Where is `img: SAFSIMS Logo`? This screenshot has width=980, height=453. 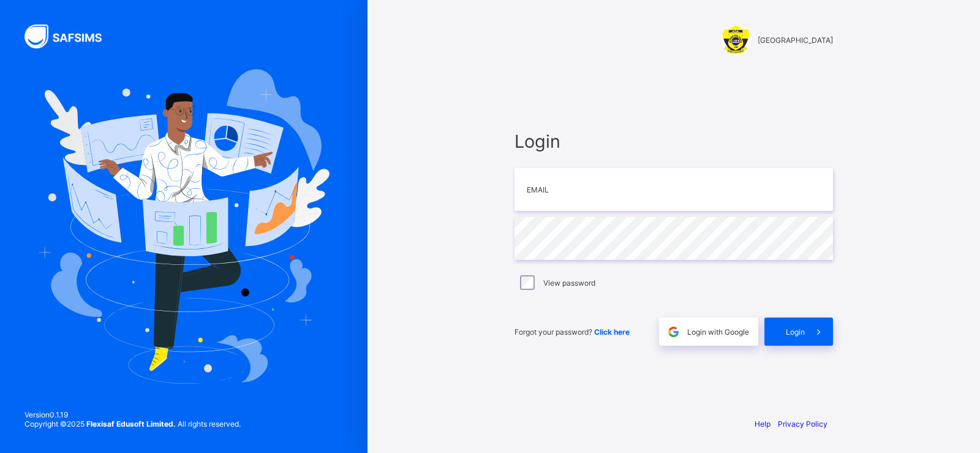
img: SAFSIMS Logo is located at coordinates (71, 36).